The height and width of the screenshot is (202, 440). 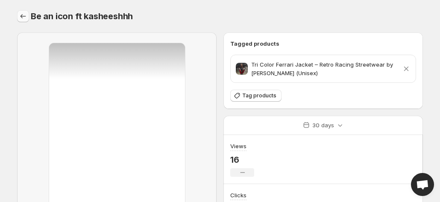 I want to click on h3: Clicks, so click(x=238, y=195).